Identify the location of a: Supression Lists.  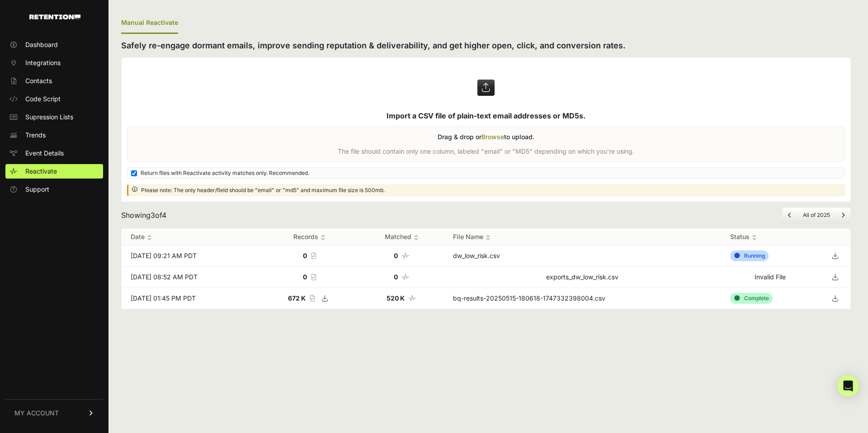
(55, 117).